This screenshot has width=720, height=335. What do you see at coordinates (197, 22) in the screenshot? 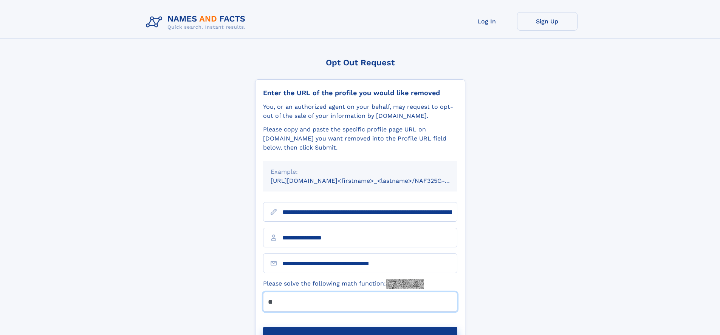
I see `img: Logo Names and Facts` at bounding box center [197, 22].